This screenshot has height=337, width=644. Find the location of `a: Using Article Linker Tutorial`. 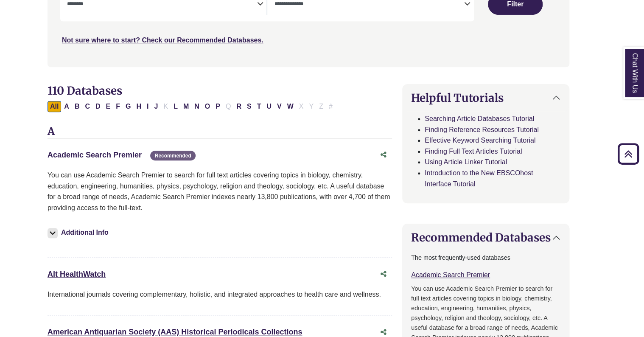

a: Using Article Linker Tutorial is located at coordinates (466, 162).